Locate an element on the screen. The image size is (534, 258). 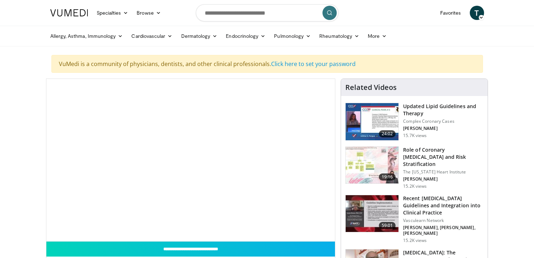
video-js: Video Player is located at coordinates (191, 160).